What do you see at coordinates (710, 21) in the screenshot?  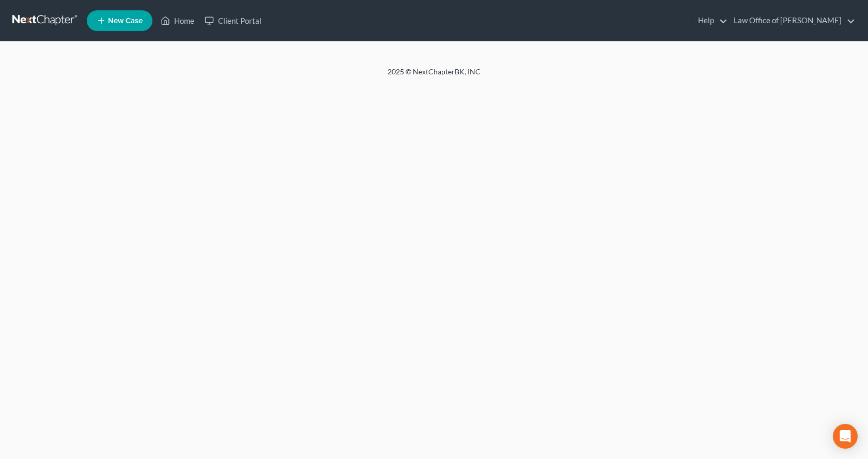 I see `a: Help` at bounding box center [710, 21].